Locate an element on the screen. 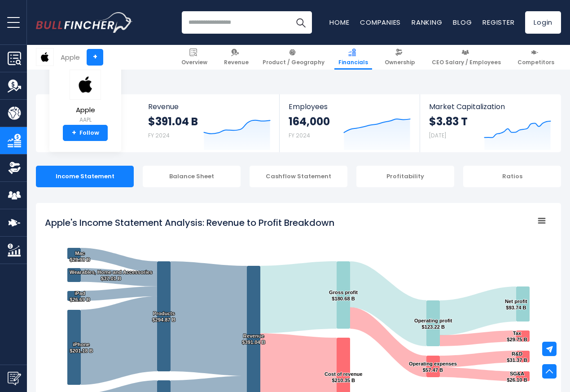  a: Financials is located at coordinates (354, 57).